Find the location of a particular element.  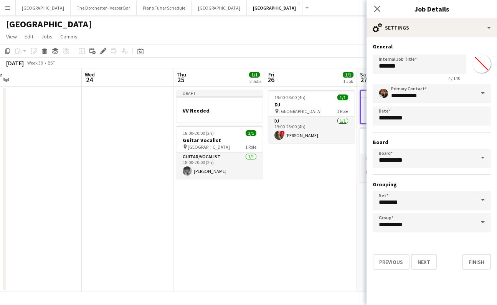

h3: VV Needed is located at coordinates (220, 111).